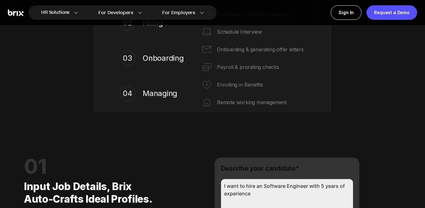  What do you see at coordinates (261, 84) in the screenshot?
I see `div: Enrolling in Benefits` at bounding box center [261, 84].